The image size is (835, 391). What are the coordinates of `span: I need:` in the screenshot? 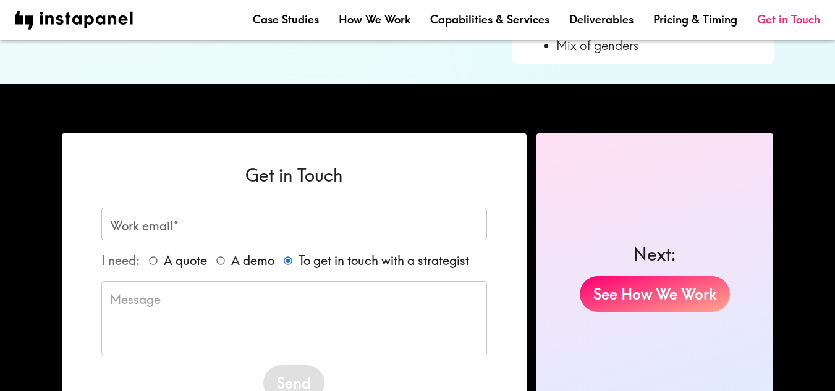 It's located at (121, 261).